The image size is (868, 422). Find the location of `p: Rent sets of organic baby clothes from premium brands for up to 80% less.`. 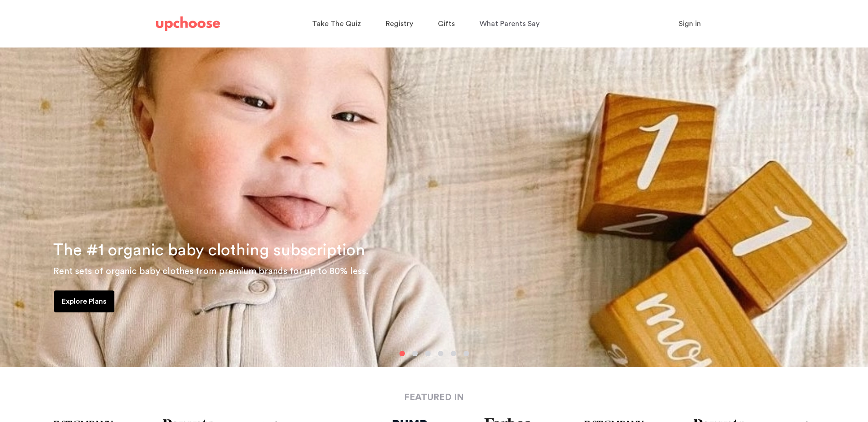

p: Rent sets of organic baby clothes from premium brands for up to 80% less. is located at coordinates (455, 271).